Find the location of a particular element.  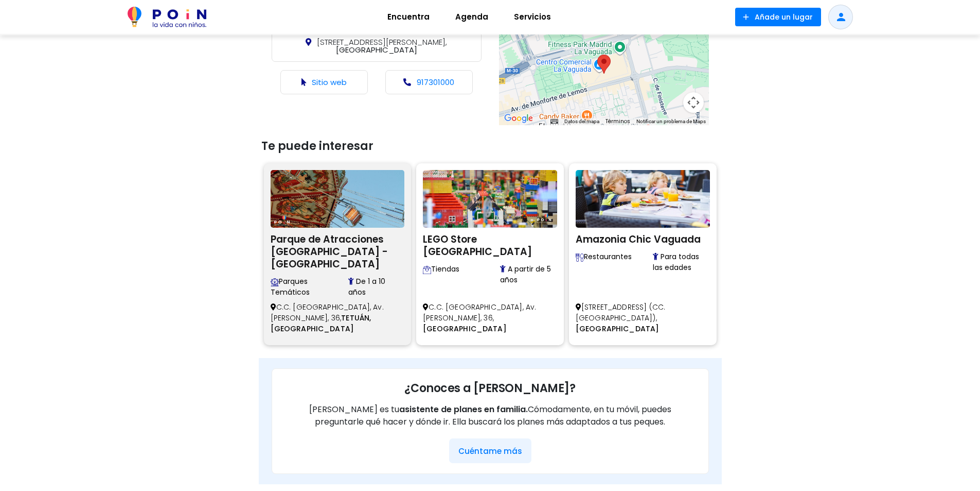

span: Para todas las edades is located at coordinates (682, 262).